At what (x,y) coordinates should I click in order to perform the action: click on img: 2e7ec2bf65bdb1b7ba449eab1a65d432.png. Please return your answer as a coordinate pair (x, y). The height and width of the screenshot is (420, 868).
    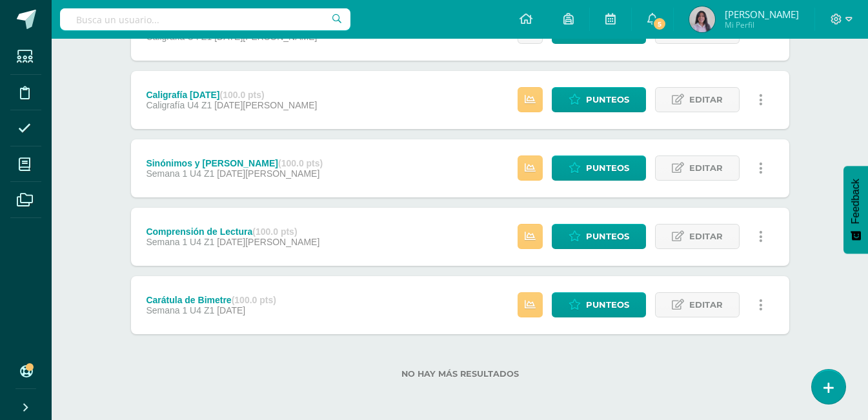
    Looking at the image, I should click on (702, 19).